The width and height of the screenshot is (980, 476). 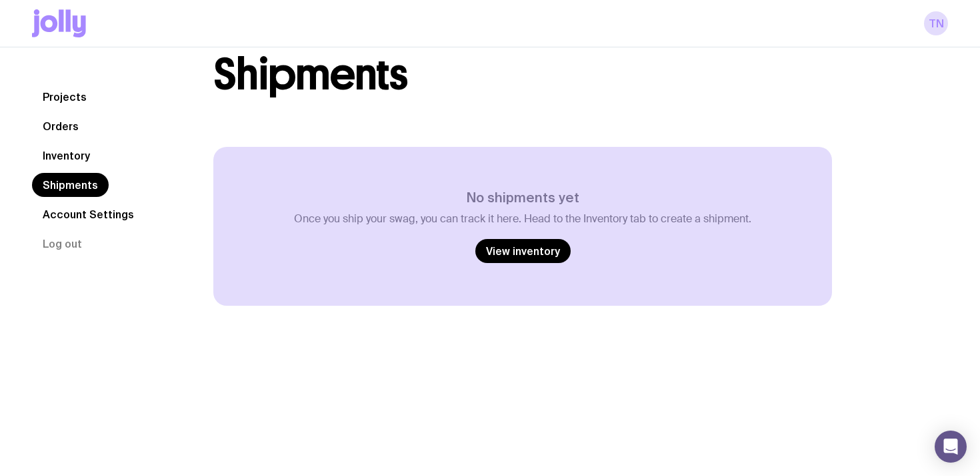 What do you see at coordinates (951, 446) in the screenshot?
I see `div: Open Intercom Messenger` at bounding box center [951, 446].